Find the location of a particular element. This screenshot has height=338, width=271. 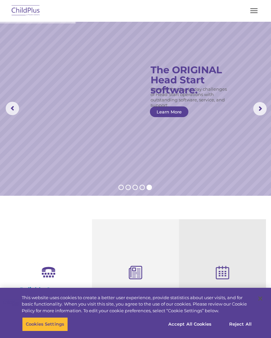

button: Close is located at coordinates (260, 299).